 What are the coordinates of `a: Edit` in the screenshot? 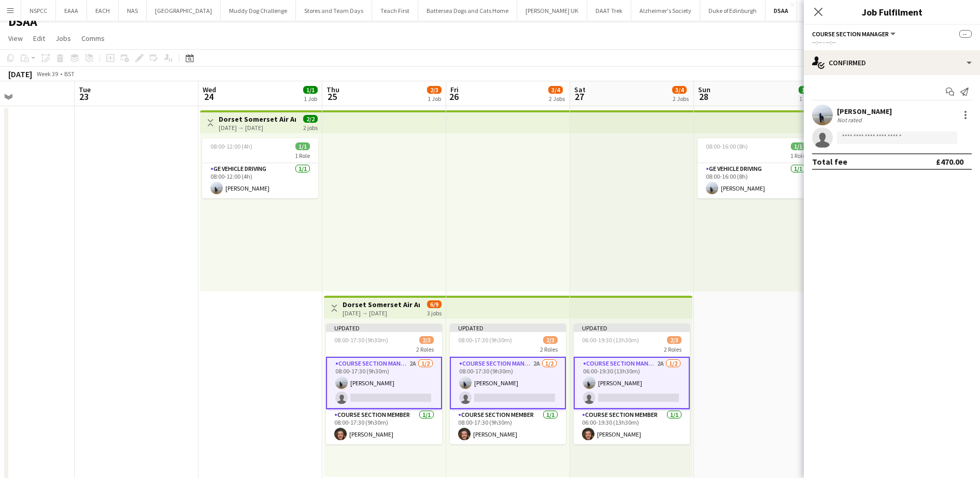 It's located at (39, 38).